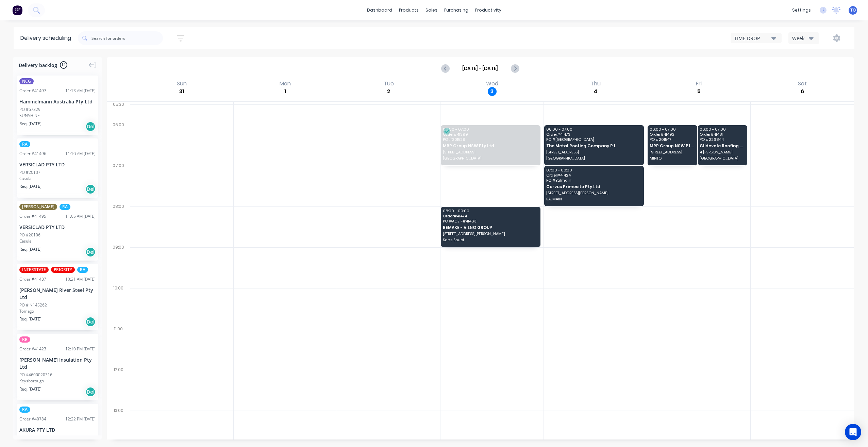  I want to click on div: Order # 40784, so click(33, 419).